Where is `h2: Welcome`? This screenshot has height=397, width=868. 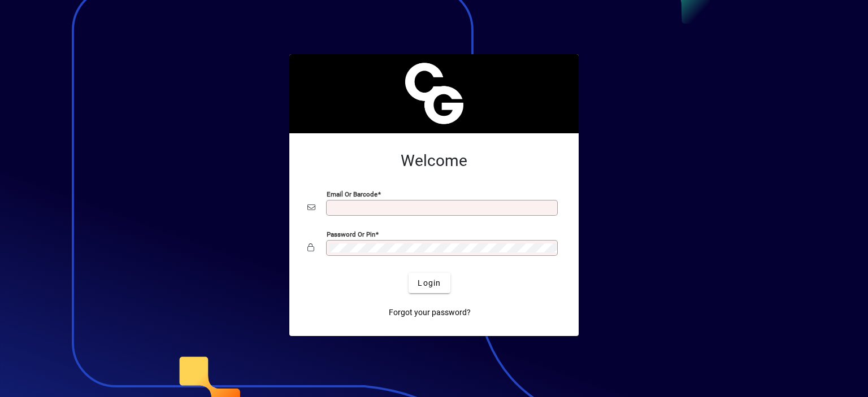
h2: Welcome is located at coordinates (434, 161).